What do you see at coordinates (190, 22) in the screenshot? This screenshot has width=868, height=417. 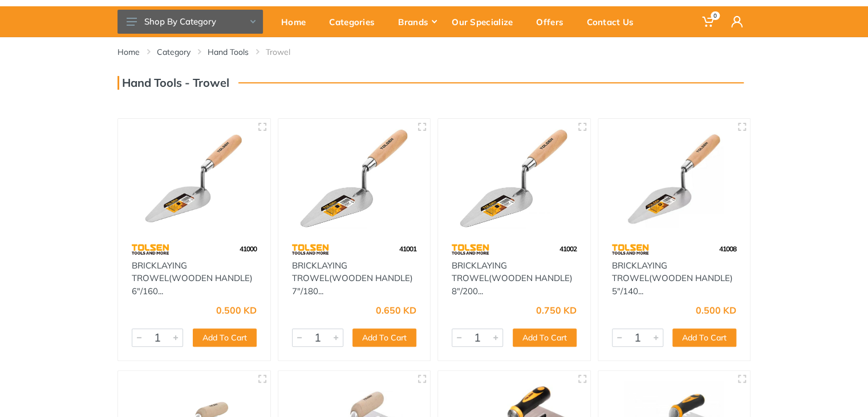 I see `button: Shop By Category` at bounding box center [190, 22].